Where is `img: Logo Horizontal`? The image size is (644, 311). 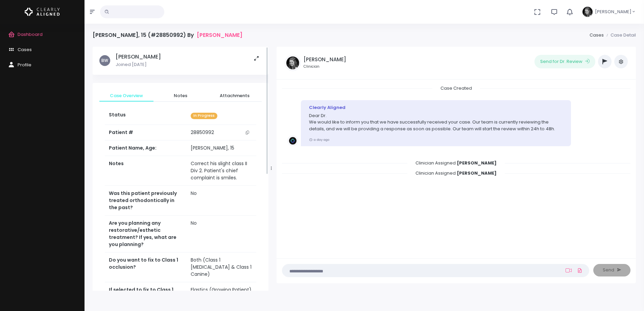
img: Logo Horizontal is located at coordinates (42, 12).